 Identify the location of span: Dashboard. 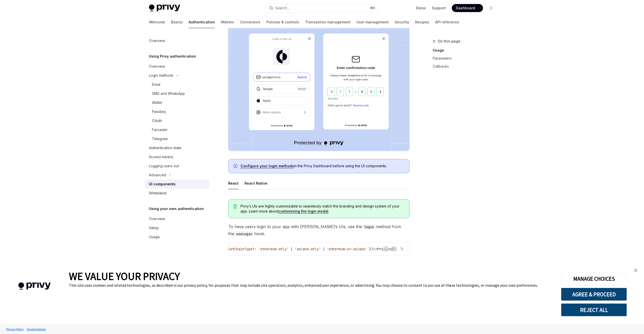
(465, 8).